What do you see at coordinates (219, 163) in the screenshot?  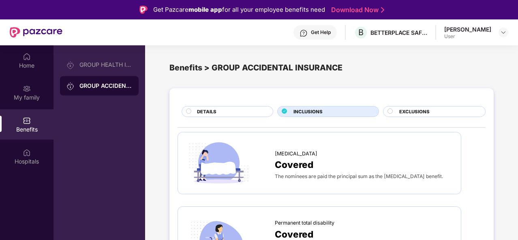 I see `img: icon` at bounding box center [219, 163].